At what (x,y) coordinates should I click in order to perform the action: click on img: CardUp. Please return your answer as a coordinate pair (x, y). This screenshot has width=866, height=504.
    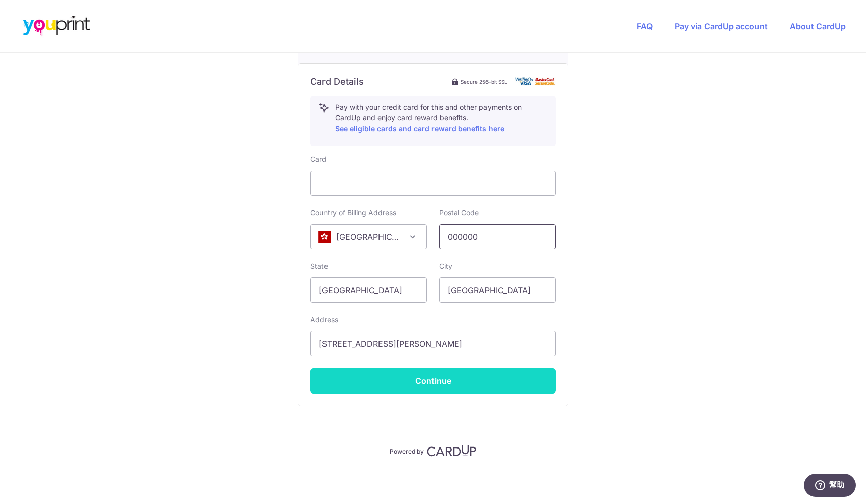
    Looking at the image, I should click on (452, 451).